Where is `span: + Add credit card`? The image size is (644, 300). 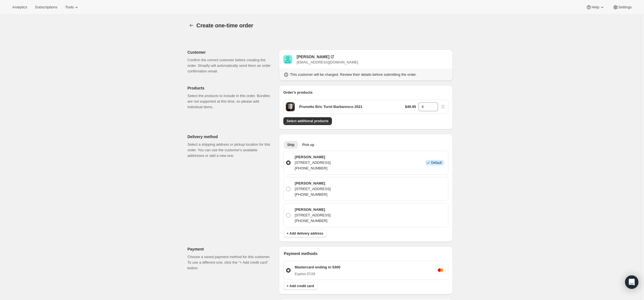 span: + Add credit card is located at coordinates (300, 286).